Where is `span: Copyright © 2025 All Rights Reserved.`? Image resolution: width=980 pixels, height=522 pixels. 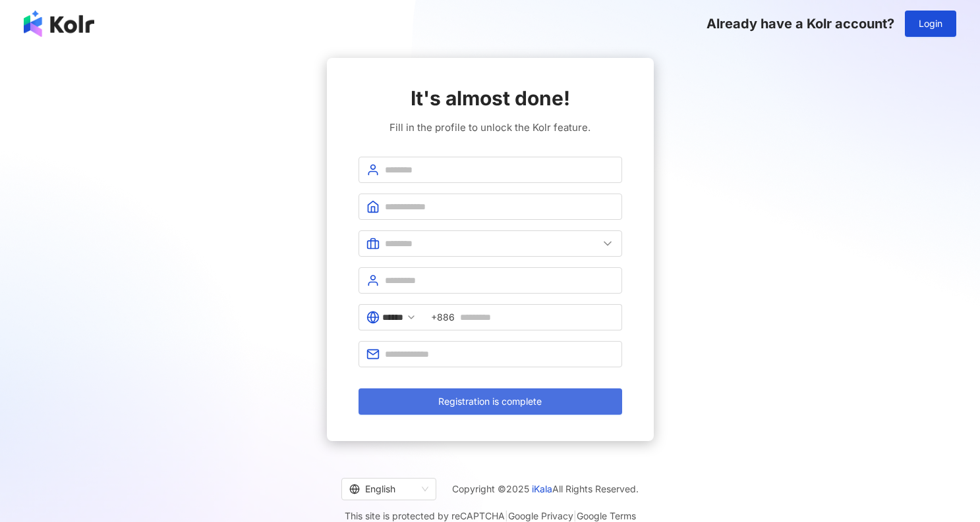
span: Copyright © 2025 All Rights Reserved. is located at coordinates (545, 489).